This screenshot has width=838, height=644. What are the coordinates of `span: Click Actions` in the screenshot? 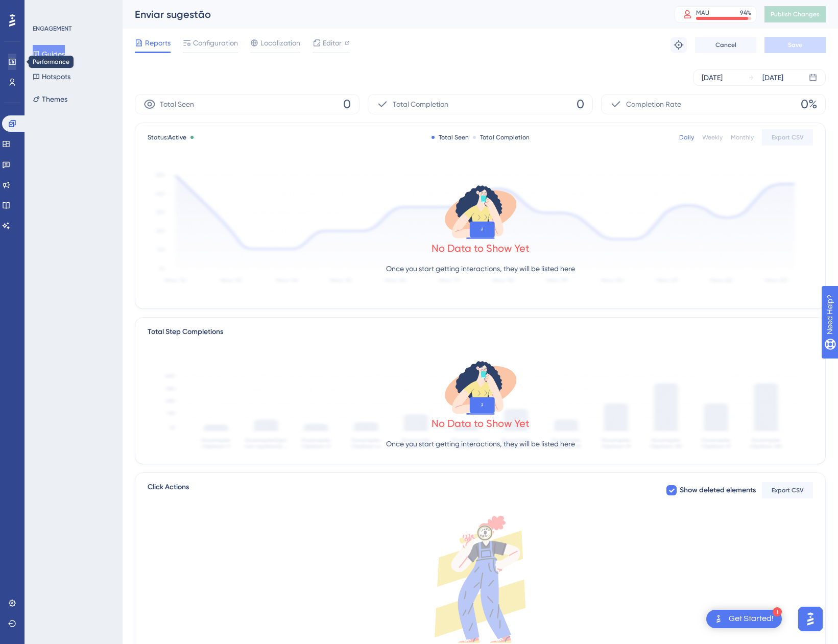 It's located at (168, 490).